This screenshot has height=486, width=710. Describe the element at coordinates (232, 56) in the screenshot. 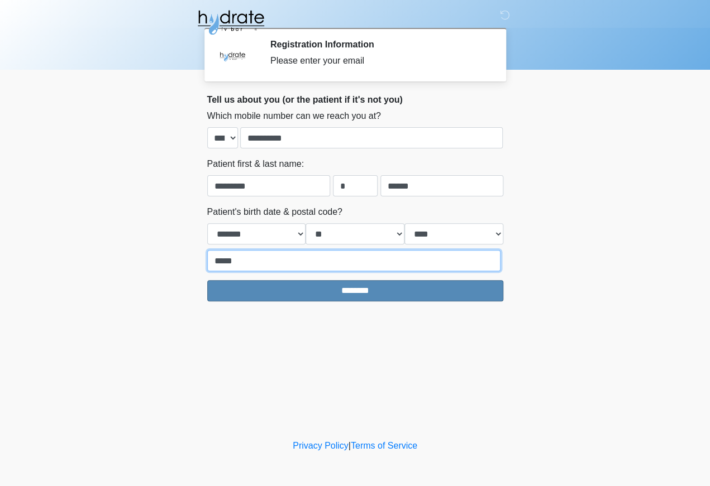

I see `img: Agent Avatar` at that location.